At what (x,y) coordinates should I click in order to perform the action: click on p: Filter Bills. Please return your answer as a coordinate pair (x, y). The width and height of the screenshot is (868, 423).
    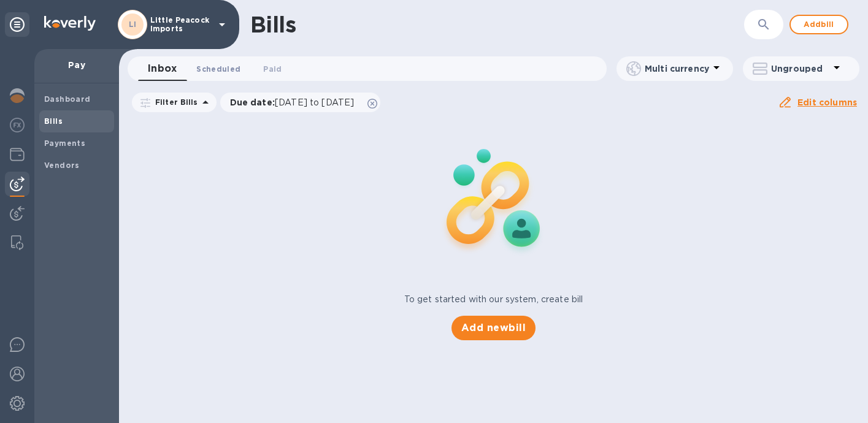
    Looking at the image, I should click on (174, 102).